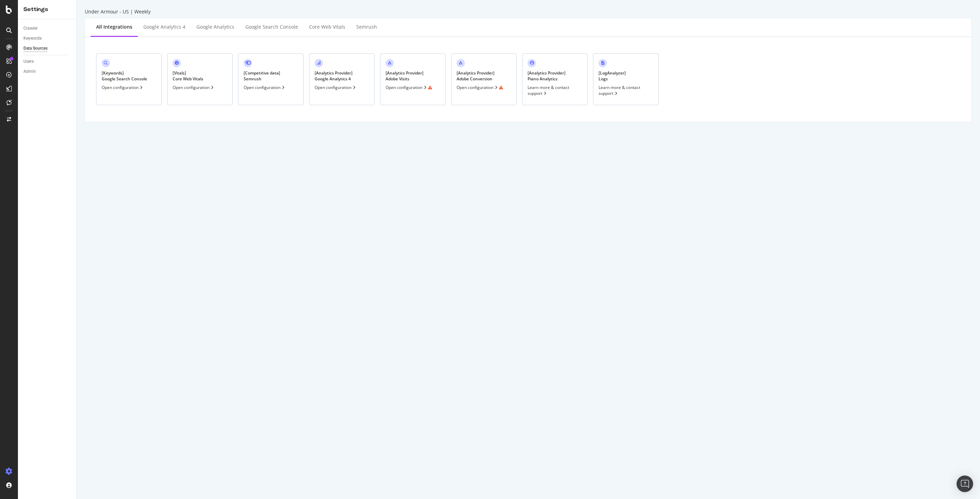 Image resolution: width=980 pixels, height=499 pixels. Describe the element at coordinates (31, 28) in the screenshot. I see `div: Crawler` at that location.